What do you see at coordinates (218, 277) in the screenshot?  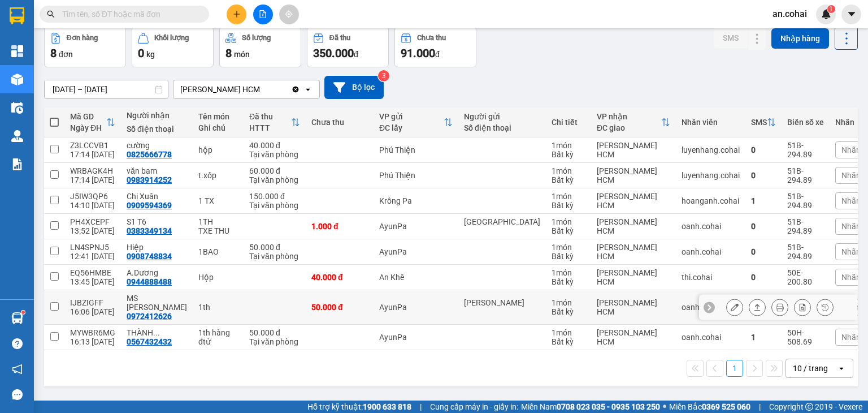 I see `div: Hộp` at bounding box center [218, 277].